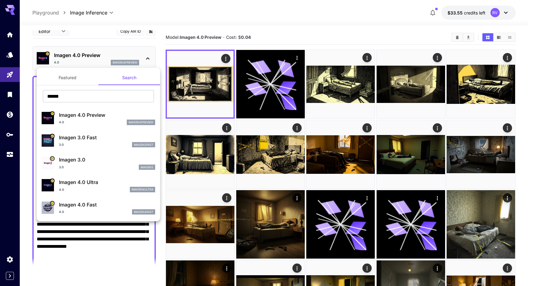 This screenshot has width=533, height=286. I want to click on p: imagen4fast, so click(143, 212).